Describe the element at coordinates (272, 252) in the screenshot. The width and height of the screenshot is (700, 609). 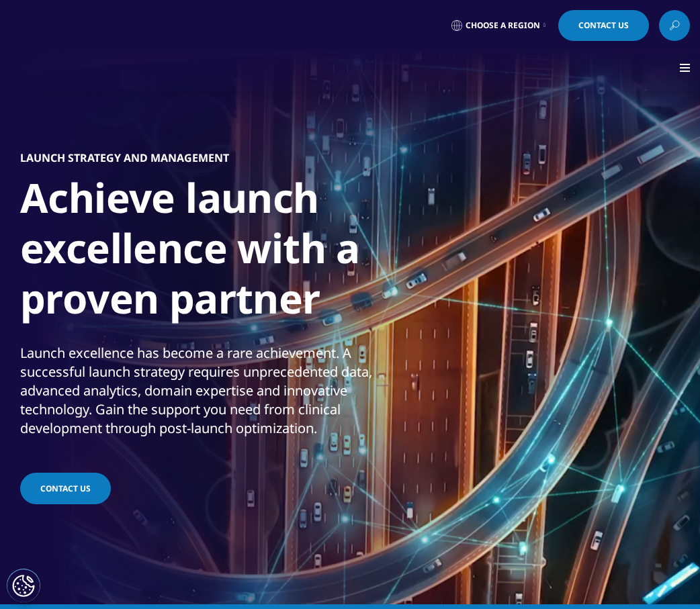
I see `h1: Achieve launch excellence with a proven partner` at that location.